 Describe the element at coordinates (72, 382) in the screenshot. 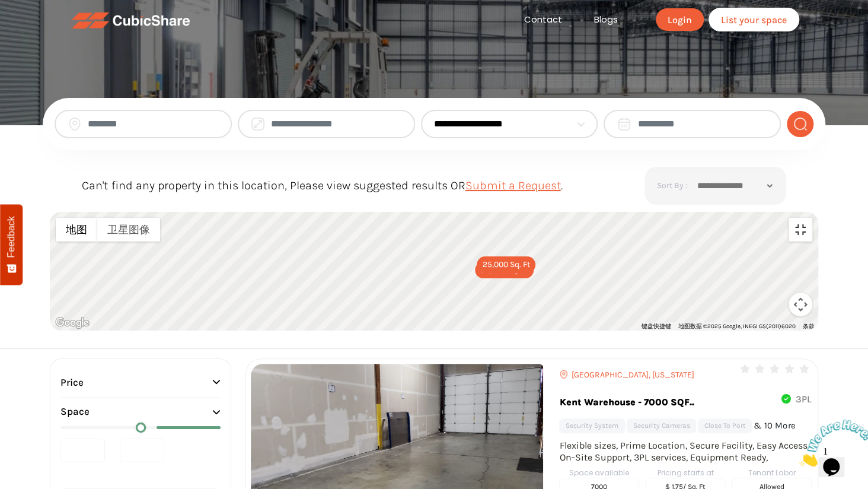

I see `span: Price` at that location.